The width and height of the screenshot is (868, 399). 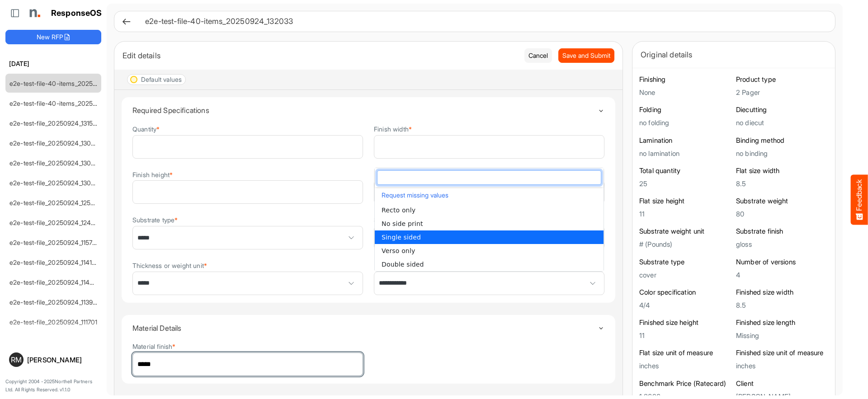 I want to click on h6: Finished size length, so click(x=782, y=323).